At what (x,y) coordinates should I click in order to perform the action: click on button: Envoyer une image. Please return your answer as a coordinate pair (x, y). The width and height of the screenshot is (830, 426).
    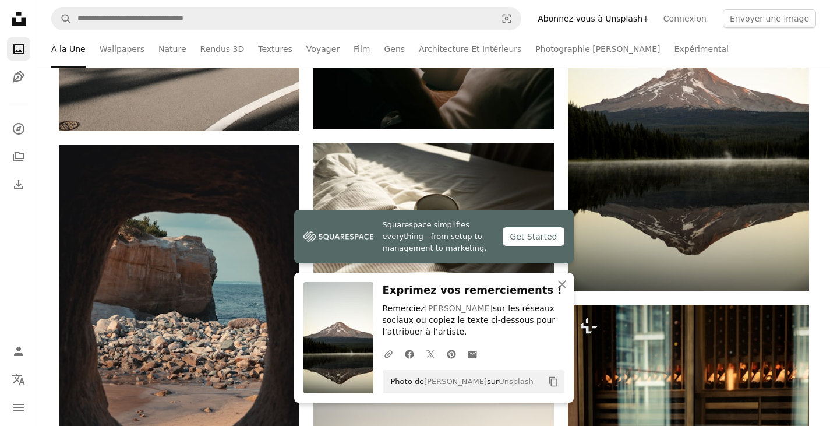
    Looking at the image, I should click on (769, 19).